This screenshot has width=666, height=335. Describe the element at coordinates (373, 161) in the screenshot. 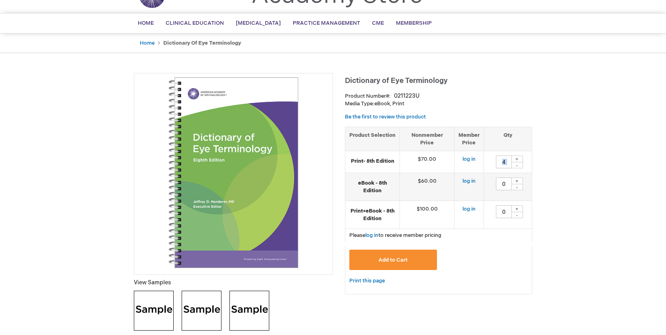

I see `strong: Print- 8th Edition` at that location.